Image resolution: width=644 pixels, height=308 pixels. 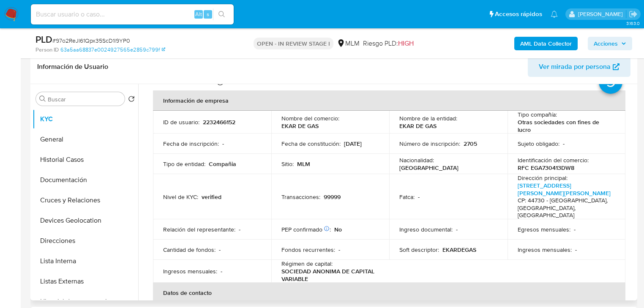 I want to click on p: Identificación del comercio :, so click(x=553, y=160).